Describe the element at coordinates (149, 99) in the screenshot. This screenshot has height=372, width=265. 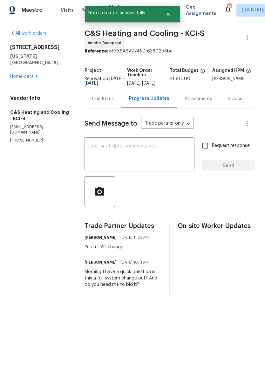
I see `div: Progress Updates` at that location.